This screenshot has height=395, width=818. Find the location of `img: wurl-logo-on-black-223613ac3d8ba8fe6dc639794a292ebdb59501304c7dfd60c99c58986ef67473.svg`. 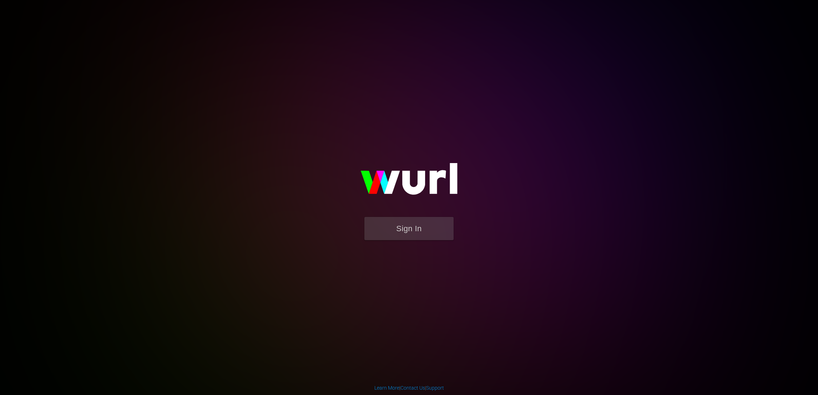

img: wurl-logo-on-black-223613ac3d8ba8fe6dc639794a292ebdb59501304c7dfd60c99c58986ef67473.svg is located at coordinates (409, 182).